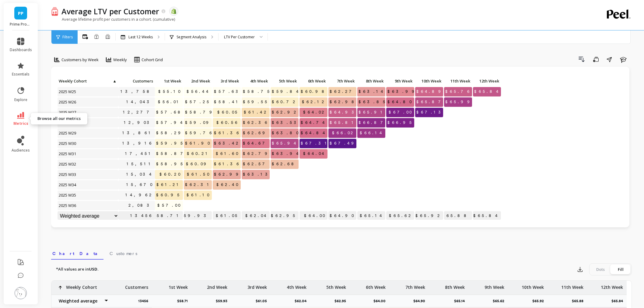  What do you see at coordinates (257, 154) in the screenshot?
I see `span: $62.79` at bounding box center [257, 154].